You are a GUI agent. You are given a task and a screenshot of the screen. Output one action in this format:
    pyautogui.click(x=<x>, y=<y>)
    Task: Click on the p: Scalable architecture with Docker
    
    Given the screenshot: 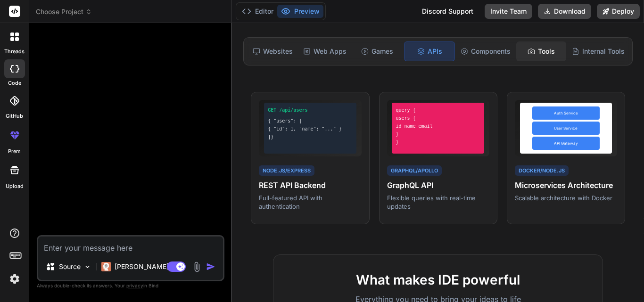 What is the action you would take?
    pyautogui.click(x=566, y=198)
    